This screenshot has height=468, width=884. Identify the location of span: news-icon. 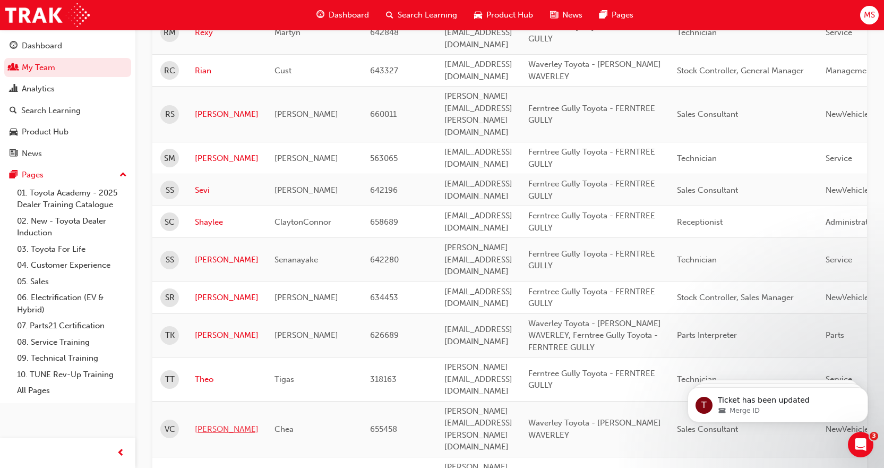
(13, 154).